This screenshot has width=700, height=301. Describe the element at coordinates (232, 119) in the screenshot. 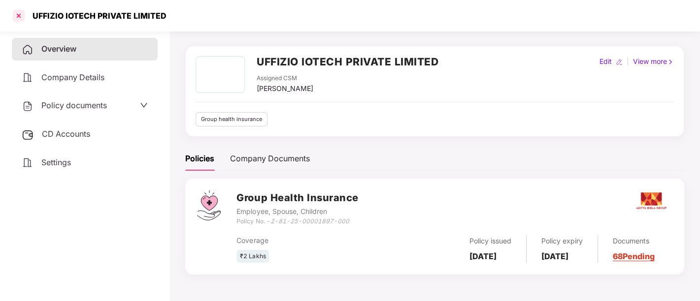

I see `div: Group health insurance` at that location.